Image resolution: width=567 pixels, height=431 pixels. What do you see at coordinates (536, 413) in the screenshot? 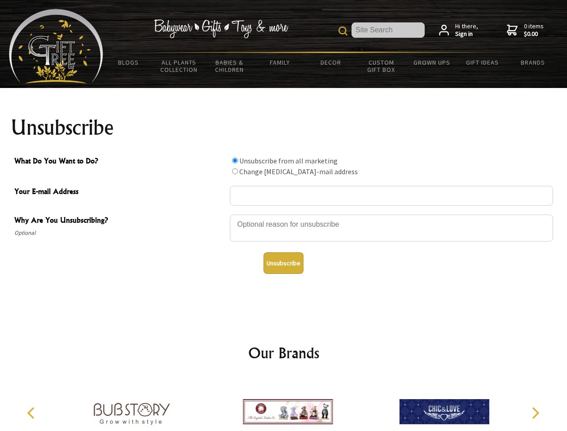
I see `button: Next` at bounding box center [536, 413].